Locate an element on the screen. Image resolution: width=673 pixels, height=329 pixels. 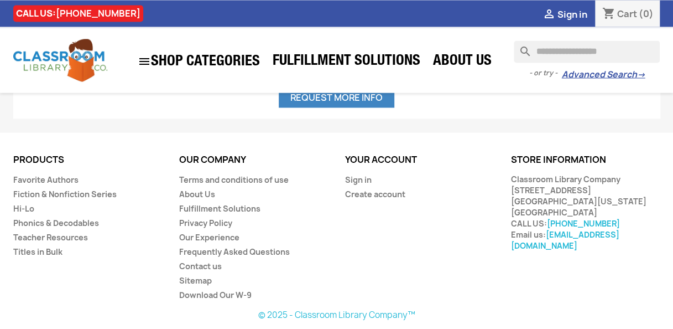
a: Privacy Policy is located at coordinates (206, 222).